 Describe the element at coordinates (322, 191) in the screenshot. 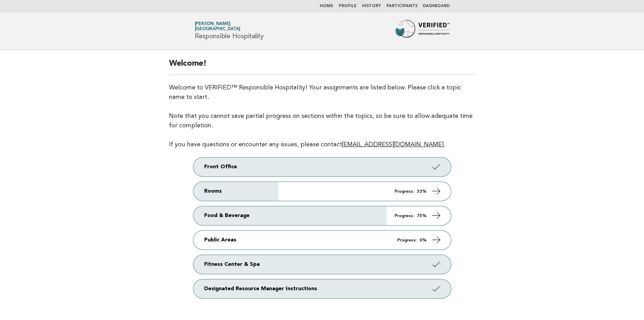

I see `a: Rooms Progress: 33%` at that location.